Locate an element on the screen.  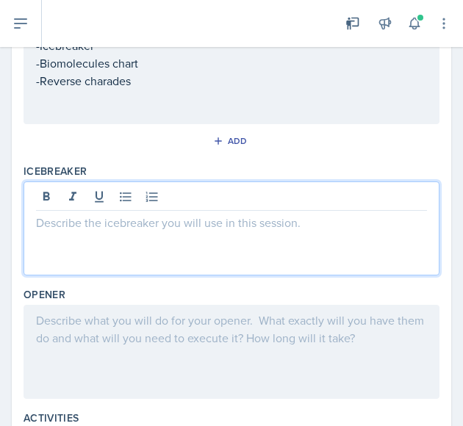
button: Add is located at coordinates (232, 141).